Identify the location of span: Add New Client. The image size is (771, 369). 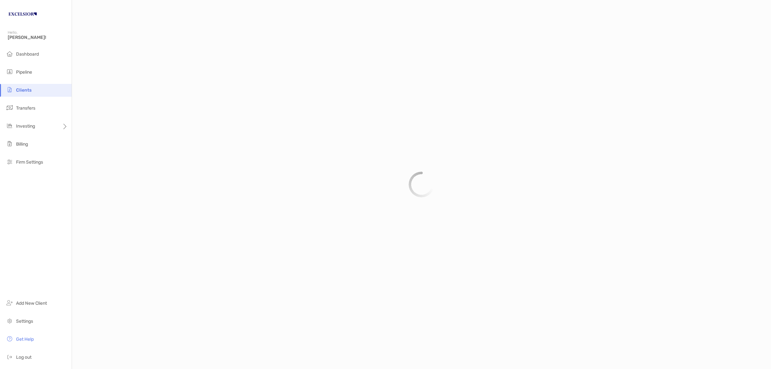
(31, 303).